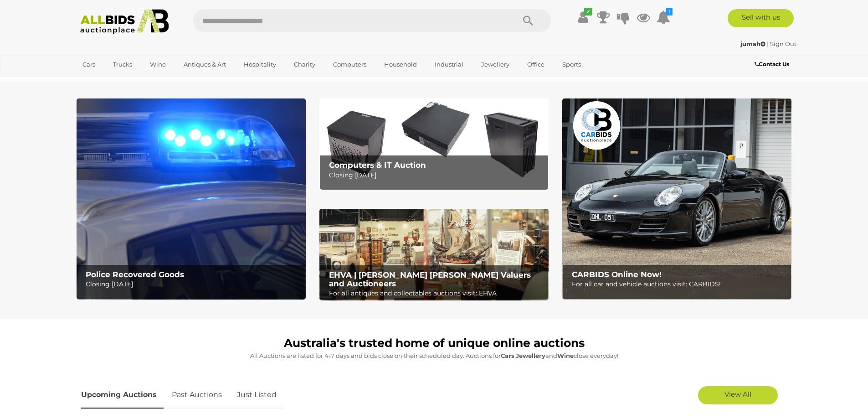  I want to click on a: Sell with us, so click(761, 18).